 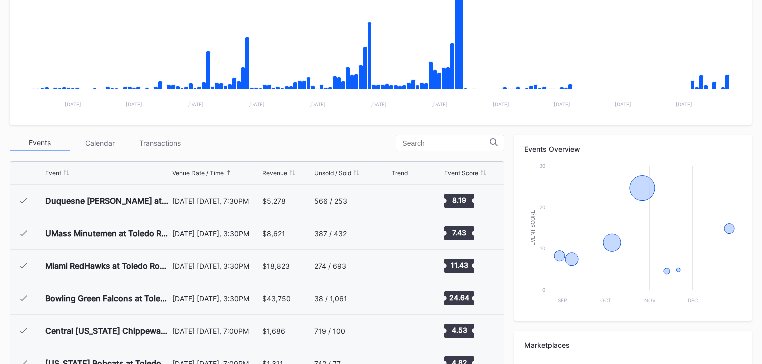 What do you see at coordinates (563, 300) in the screenshot?
I see `text: Sep` at bounding box center [563, 300].